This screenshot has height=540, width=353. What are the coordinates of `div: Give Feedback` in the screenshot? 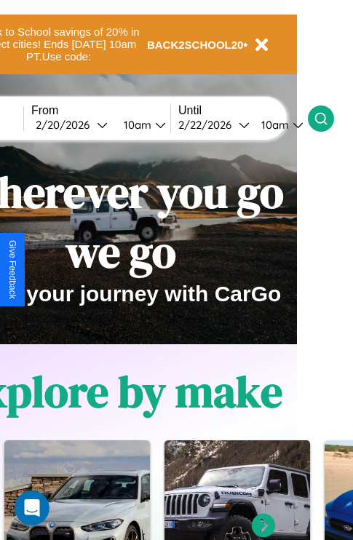 It's located at (12, 269).